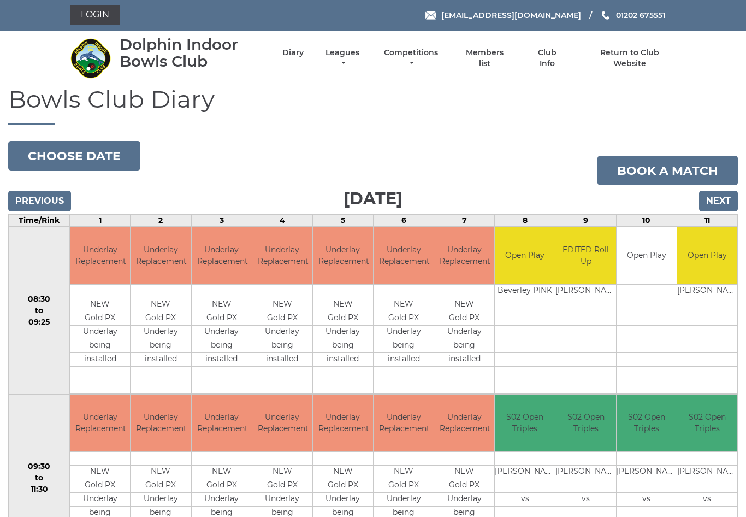 The width and height of the screenshot is (746, 517). What do you see at coordinates (525, 221) in the screenshot?
I see `td: 8` at bounding box center [525, 221].